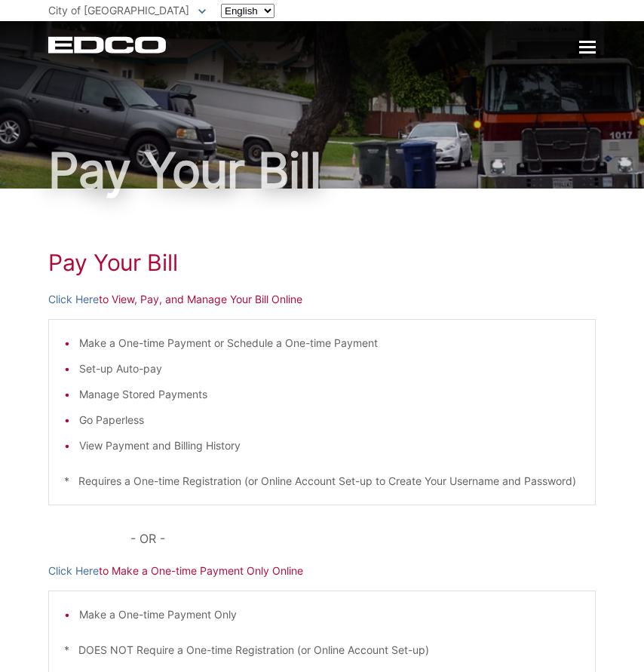 The height and width of the screenshot is (672, 644). What do you see at coordinates (322, 571) in the screenshot?
I see `p: to Make a One-time Payment Only Online` at bounding box center [322, 571].